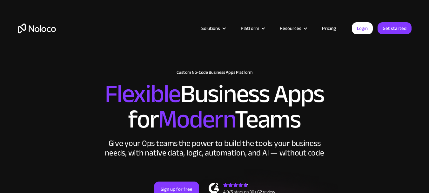 This screenshot has width=429, height=193. I want to click on a: home, so click(37, 28).